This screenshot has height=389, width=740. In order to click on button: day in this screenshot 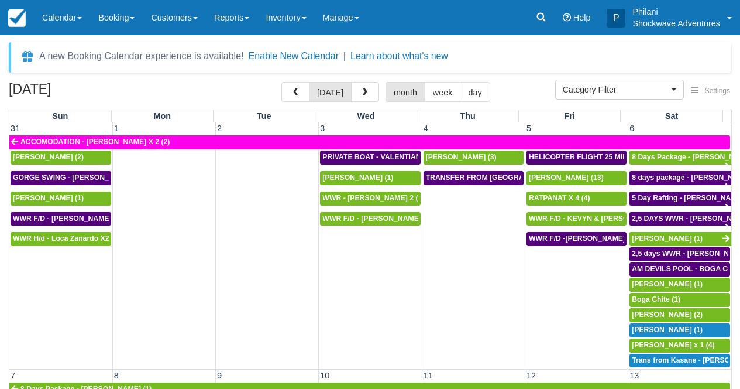, I will do `click(475, 92)`.